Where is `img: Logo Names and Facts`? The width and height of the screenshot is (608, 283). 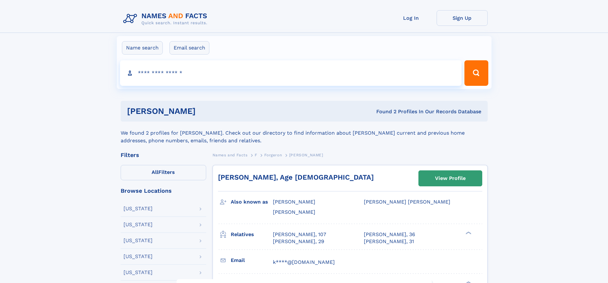 img: Logo Names and Facts is located at coordinates (167, 19).